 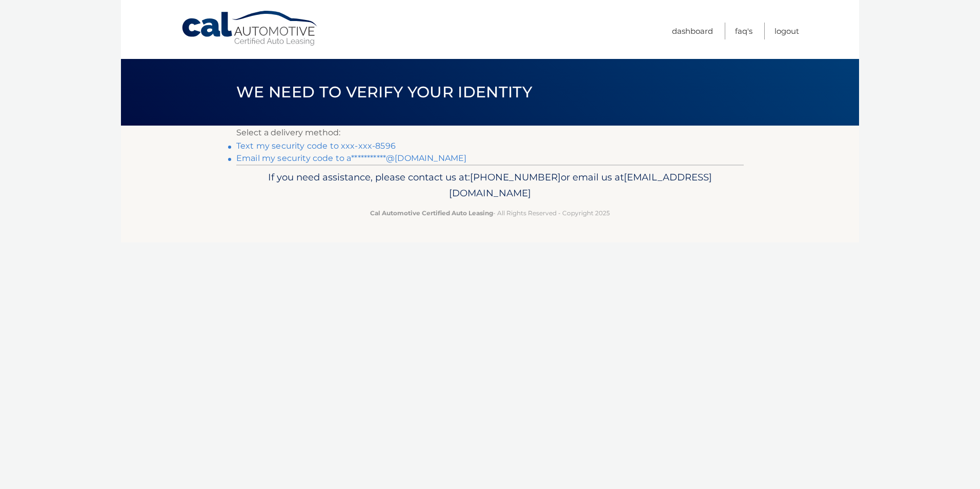 I want to click on strong: Cal Automotive Certified Auto Leasing, so click(x=432, y=213).